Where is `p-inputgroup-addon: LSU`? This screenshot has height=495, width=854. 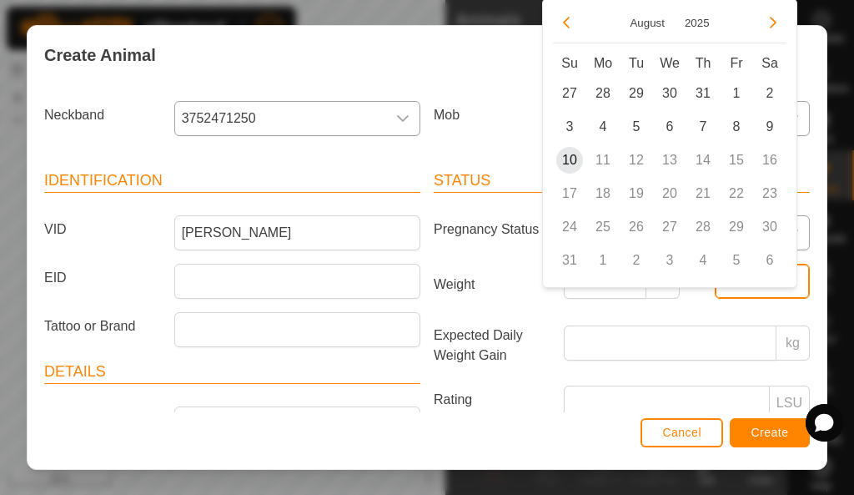
p-inputgroup-addon: LSU is located at coordinates (790, 403).